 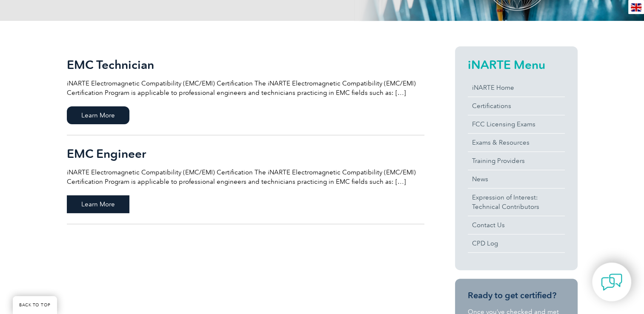 I want to click on h2: EMC Technician, so click(x=246, y=65).